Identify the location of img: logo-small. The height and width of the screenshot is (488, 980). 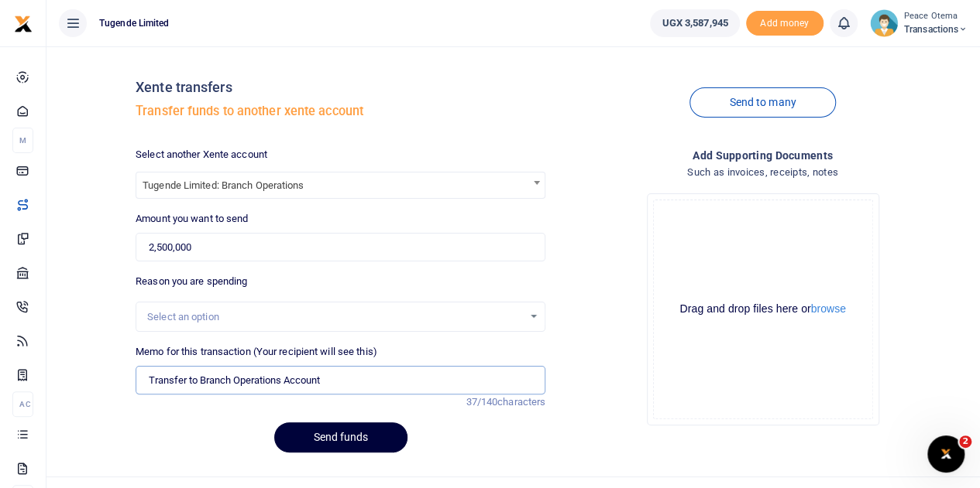
(23, 24).